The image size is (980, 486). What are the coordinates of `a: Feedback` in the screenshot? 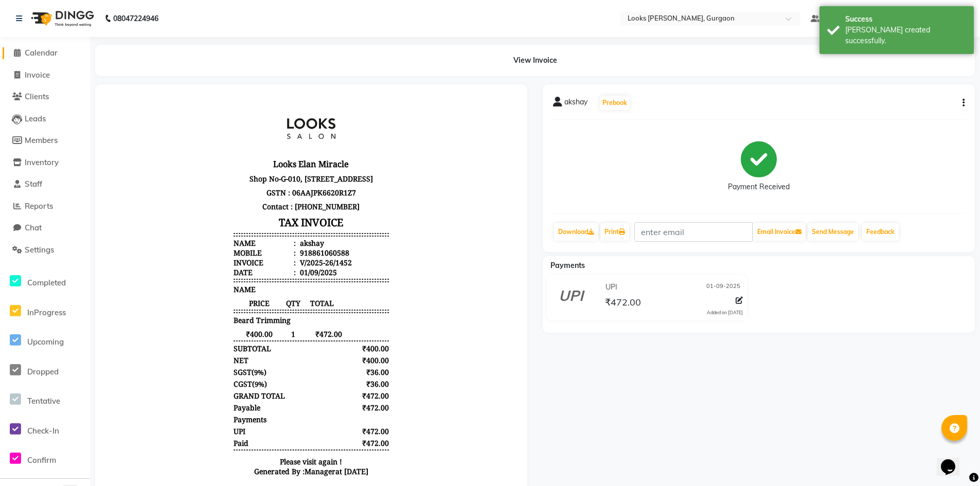 It's located at (880, 232).